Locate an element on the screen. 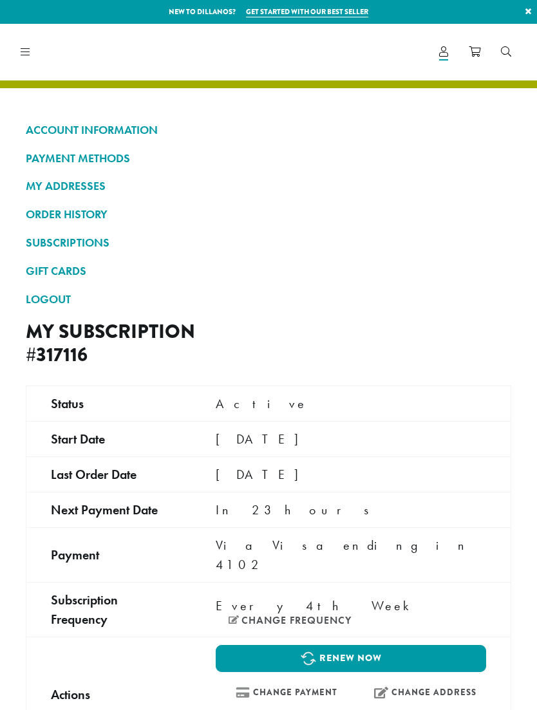 The image size is (537, 710). td: Active is located at coordinates (351, 404).